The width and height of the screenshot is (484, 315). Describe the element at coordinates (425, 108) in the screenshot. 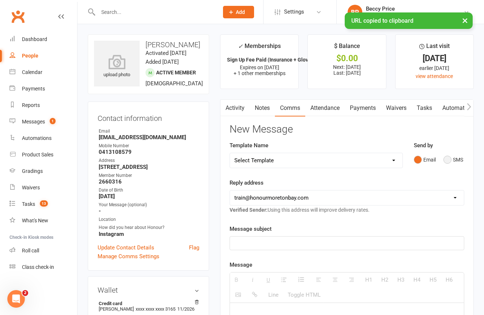

I see `a: Tasks` at that location.